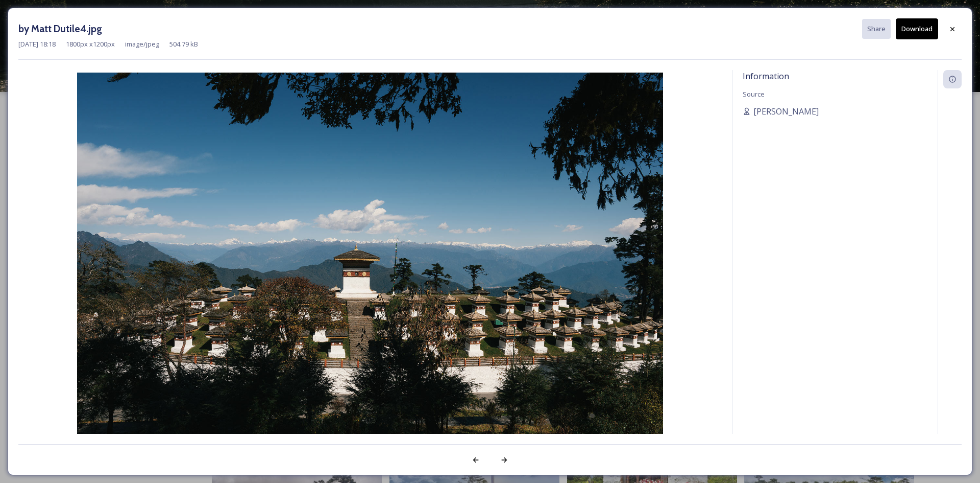  Describe the element at coordinates (60, 29) in the screenshot. I see `h3: by Matt Dutile4.jpg` at that location.